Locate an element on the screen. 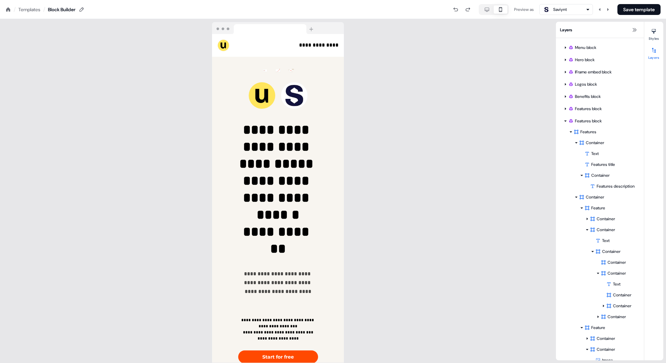 The width and height of the screenshot is (666, 363). button: Save template is located at coordinates (639, 10).